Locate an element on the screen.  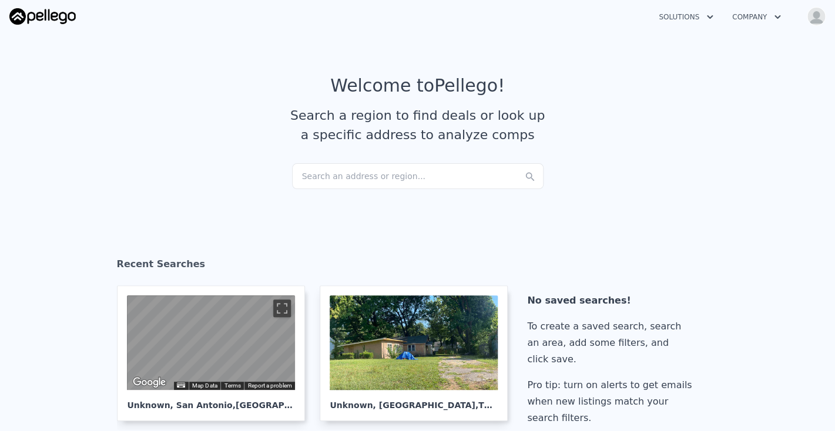
div: Pro tip: turn on alerts to get emails when new listings match your search filters. is located at coordinates (612, 402).